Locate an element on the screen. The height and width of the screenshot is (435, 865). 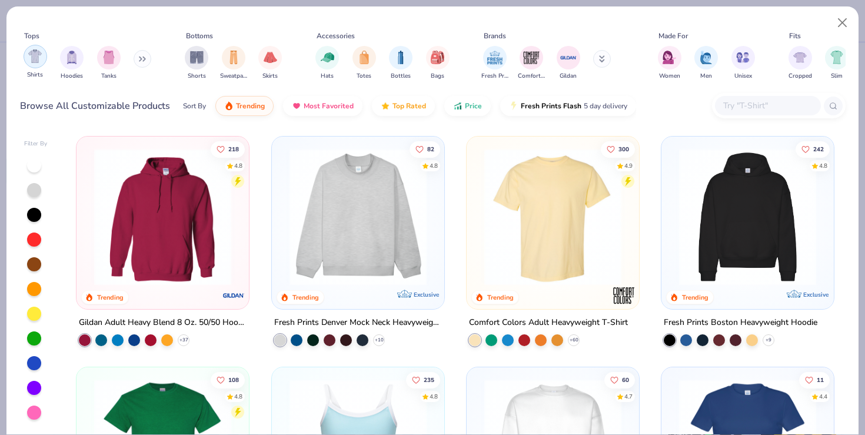
img: e55d29c3-c55d-459c-bfd9-9b1c499ab3c6 is located at coordinates (702, 217).